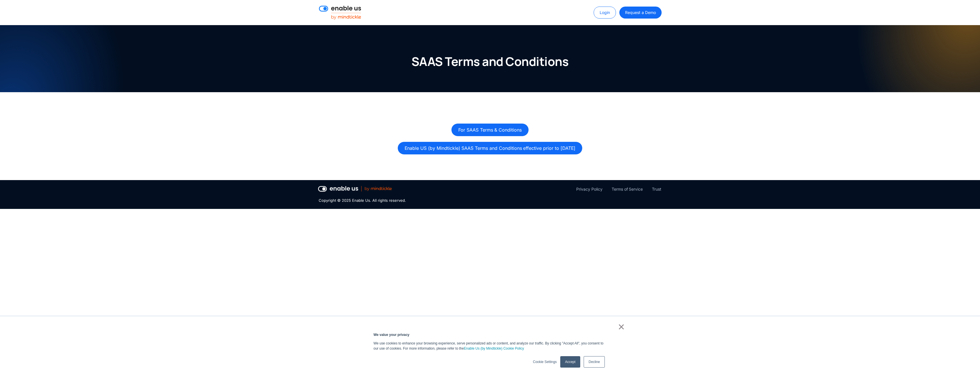 This screenshot has height=375, width=980. Describe the element at coordinates (627, 190) in the screenshot. I see `div: Terms of Service` at that location.